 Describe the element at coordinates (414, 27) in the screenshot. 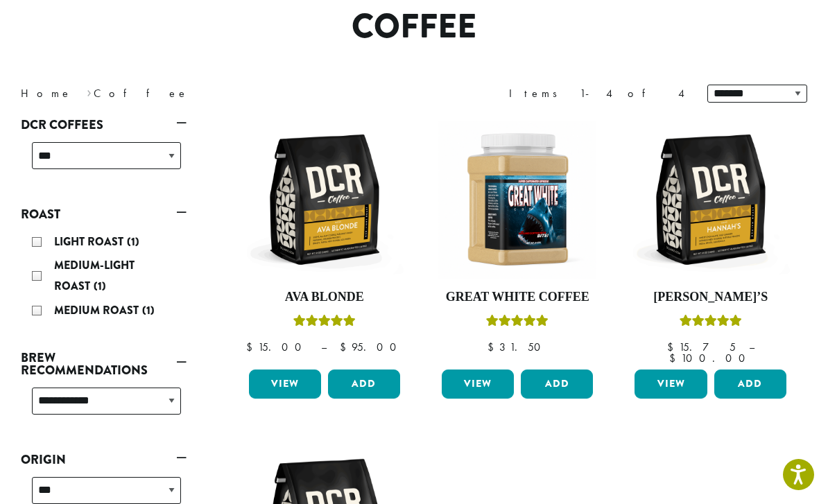

I see `h1: Coffee` at that location.